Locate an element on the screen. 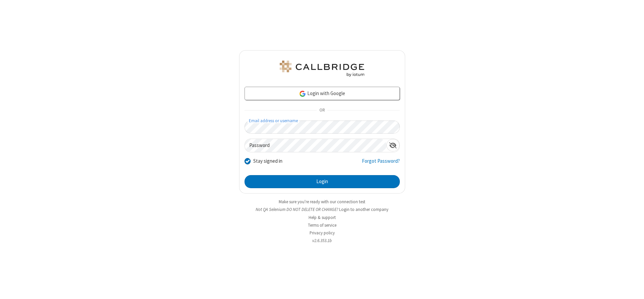 Image resolution: width=644 pixels, height=299 pixels. img: QA Selenium DO NOT DELETE OR CHANGE is located at coordinates (322, 69).